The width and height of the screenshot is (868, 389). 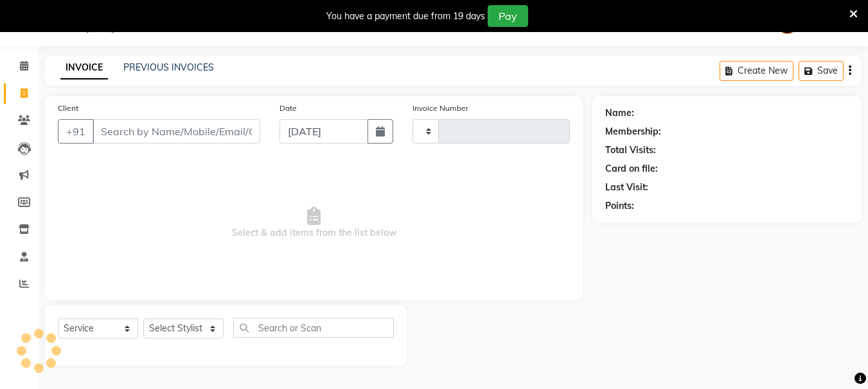 What do you see at coordinates (633, 131) in the screenshot?
I see `div: Membership:` at bounding box center [633, 131].